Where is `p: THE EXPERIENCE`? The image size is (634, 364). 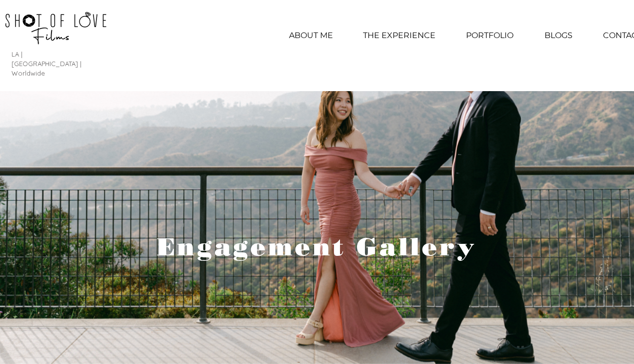 p: THE EXPERIENCE is located at coordinates (399, 35).